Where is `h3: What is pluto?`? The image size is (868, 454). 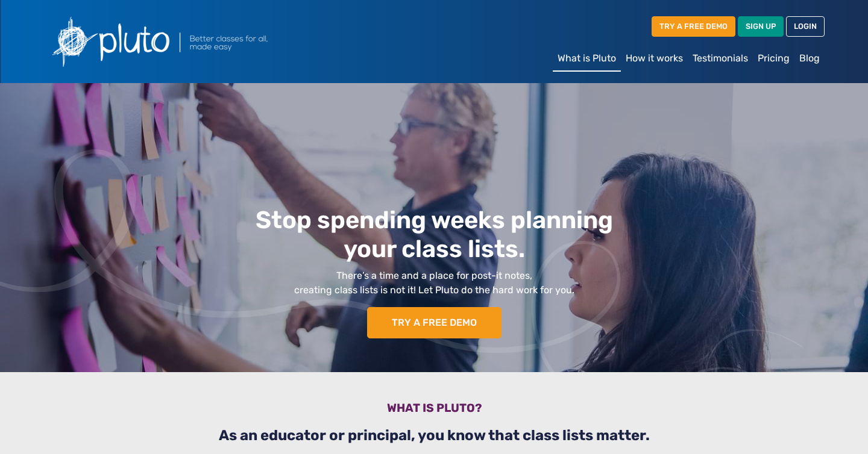 h3: What is pluto? is located at coordinates (434, 410).